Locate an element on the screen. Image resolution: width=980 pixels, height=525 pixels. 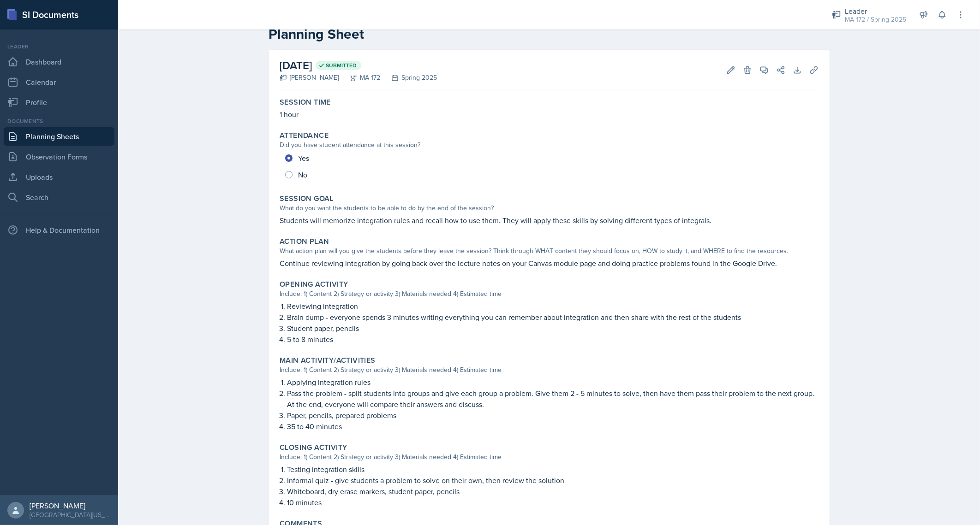
div: What action plan will you give the students before they leave the session? Think through WHAT con... is located at coordinates (549, 251).